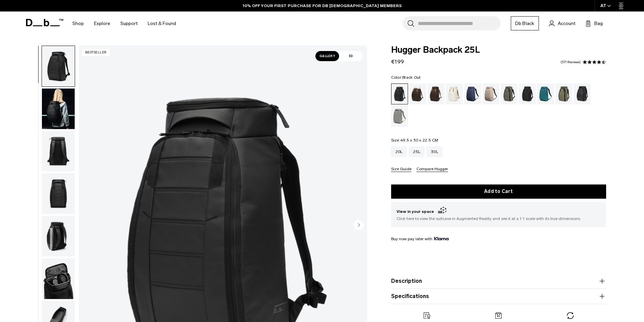  What do you see at coordinates (418, 94) in the screenshot?
I see `a: Cappuccino` at bounding box center [418, 94].